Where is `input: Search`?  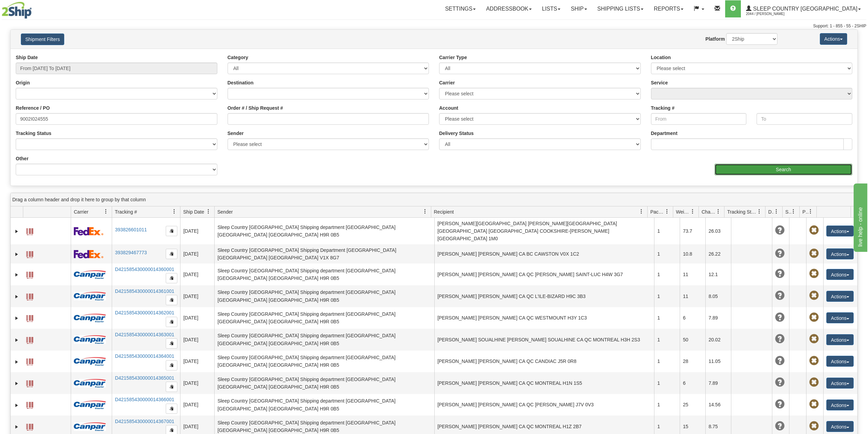
input: Search is located at coordinates (783, 169).